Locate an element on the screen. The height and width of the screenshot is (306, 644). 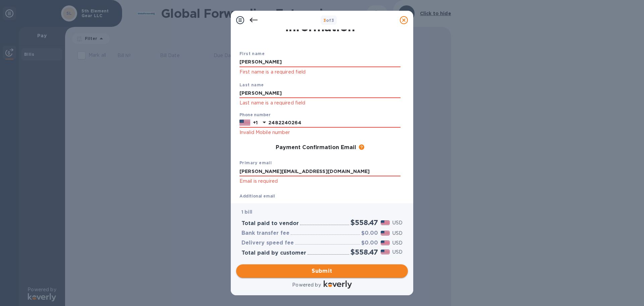
h3: Payment Confirmation Email is located at coordinates (316, 147).